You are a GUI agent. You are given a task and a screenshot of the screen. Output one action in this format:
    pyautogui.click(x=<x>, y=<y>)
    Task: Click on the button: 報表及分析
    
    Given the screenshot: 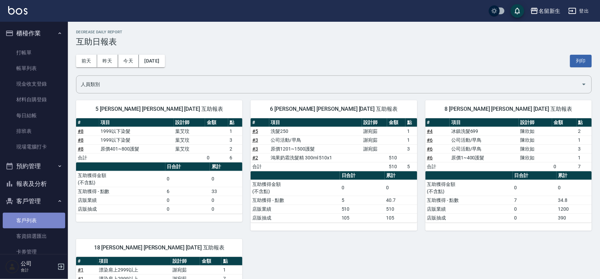 What is the action you would take?
    pyautogui.click(x=34, y=184)
    